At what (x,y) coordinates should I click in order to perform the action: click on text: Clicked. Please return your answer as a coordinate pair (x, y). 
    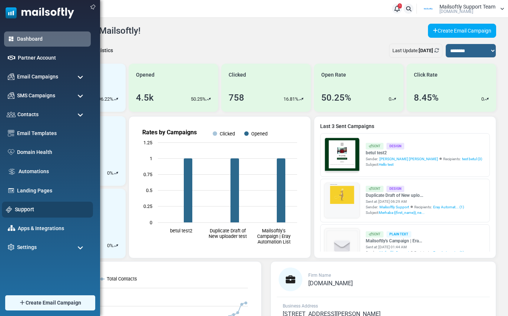
    Looking at the image, I should click on (227, 134).